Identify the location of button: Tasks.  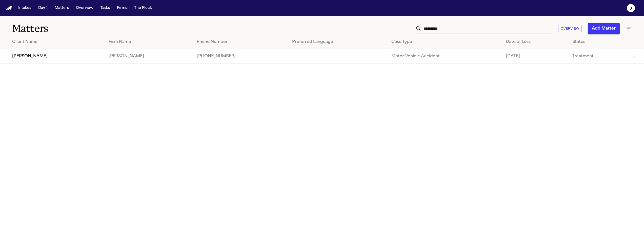
(105, 8).